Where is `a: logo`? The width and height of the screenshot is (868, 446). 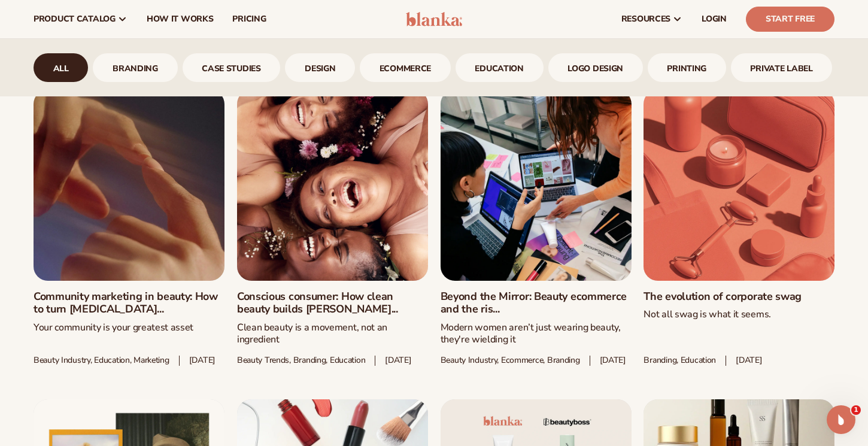
a: logo is located at coordinates (434, 19).